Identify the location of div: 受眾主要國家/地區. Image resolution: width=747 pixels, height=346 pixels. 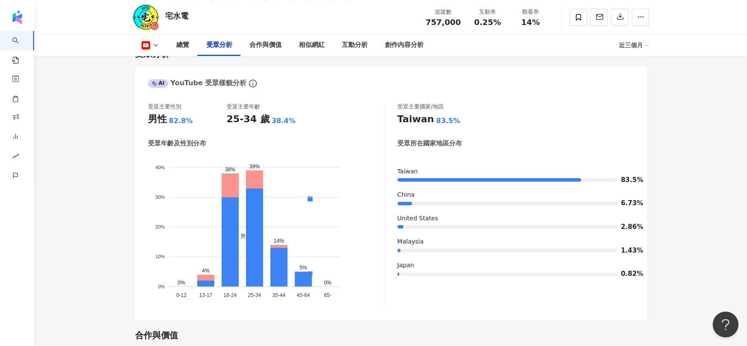
(421, 107).